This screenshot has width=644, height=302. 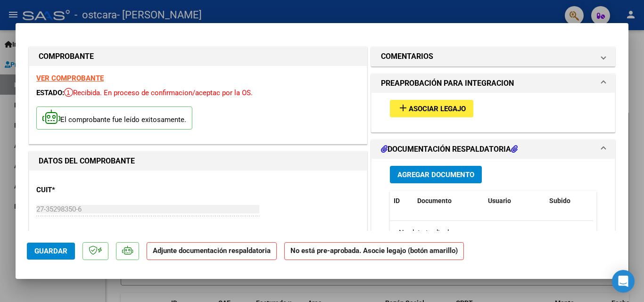 What do you see at coordinates (87, 160) in the screenshot?
I see `strong: DATOS DEL COMPROBANTE` at bounding box center [87, 160].